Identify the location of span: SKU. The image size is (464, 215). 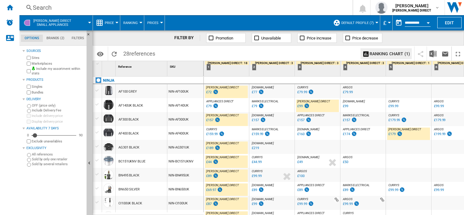
(173, 67).